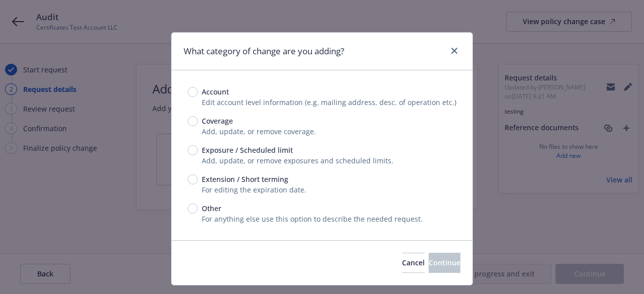  What do you see at coordinates (258, 131) in the screenshot?
I see `span: Add, update, or remove coverage.` at bounding box center [258, 131].